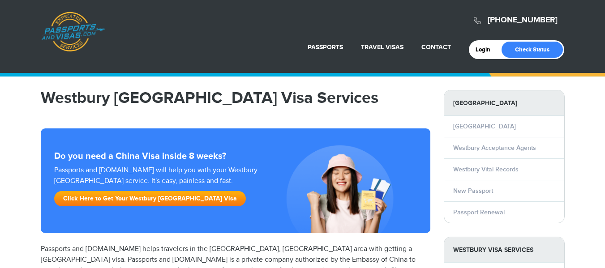 This screenshot has width=605, height=268. I want to click on a: Check Status, so click(532, 50).